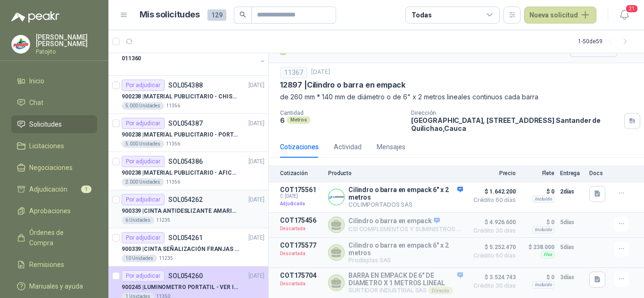 The width and height of the screenshot is (644, 298). Describe the element at coordinates (405, 279) in the screenshot. I see `p: BARRA EN EMPACK DE 6" DE DIAMETRO X 1 METROS LINEAL` at that location.